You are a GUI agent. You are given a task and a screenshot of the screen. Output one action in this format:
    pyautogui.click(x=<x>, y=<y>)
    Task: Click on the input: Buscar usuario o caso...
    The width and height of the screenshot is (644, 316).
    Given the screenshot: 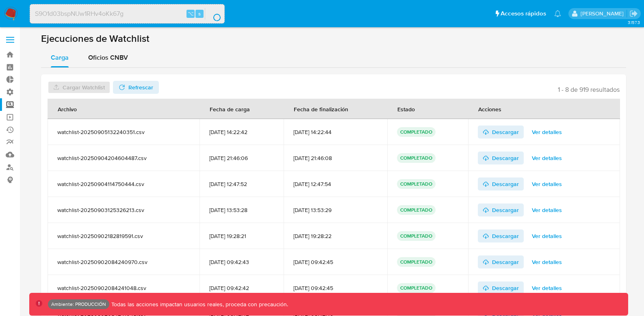 What is the action you would take?
    pyautogui.click(x=127, y=14)
    